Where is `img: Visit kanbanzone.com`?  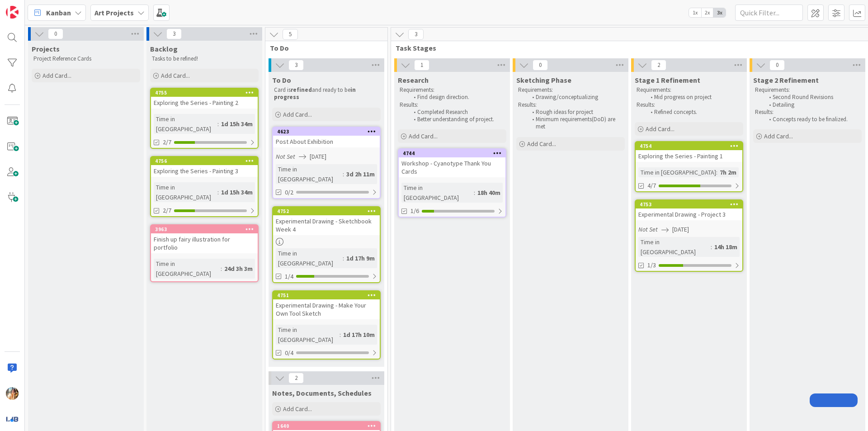
img: Visit kanbanzone.com is located at coordinates (12, 12).